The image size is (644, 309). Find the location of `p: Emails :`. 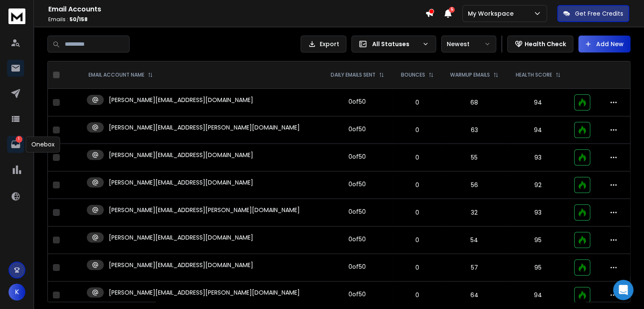

p: Emails : is located at coordinates (237, 19).